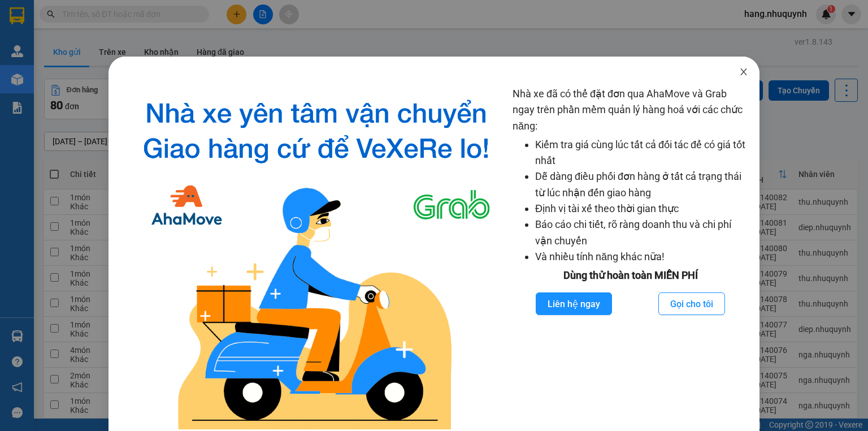 The width and height of the screenshot is (868, 431). Describe the element at coordinates (574, 304) in the screenshot. I see `span: Liên hệ ngay` at that location.